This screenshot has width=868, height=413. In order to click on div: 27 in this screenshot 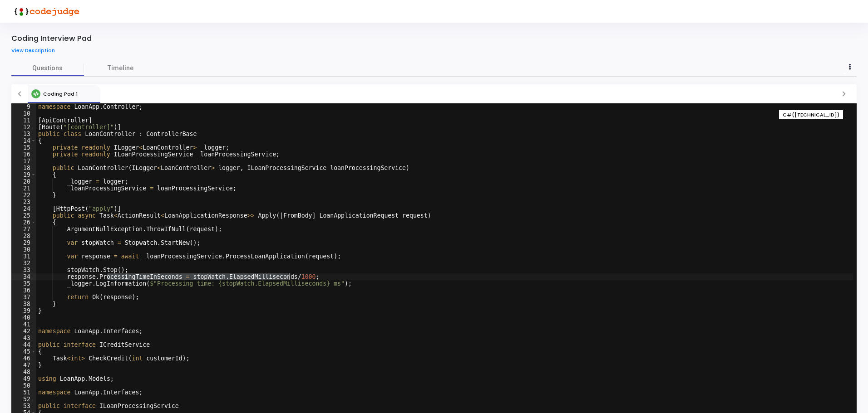, I will do `click(24, 229)`.